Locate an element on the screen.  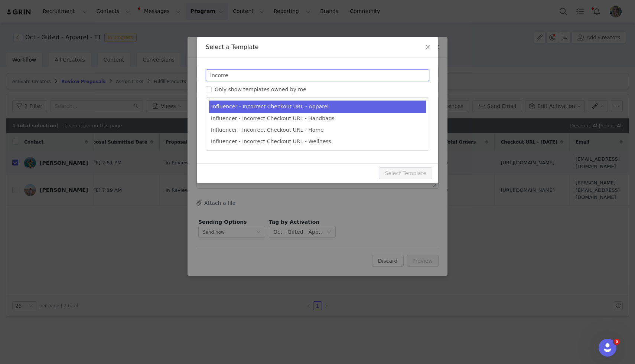
li: Influencer - Incorrect Checkout URL - Handbags is located at coordinates (318, 118).